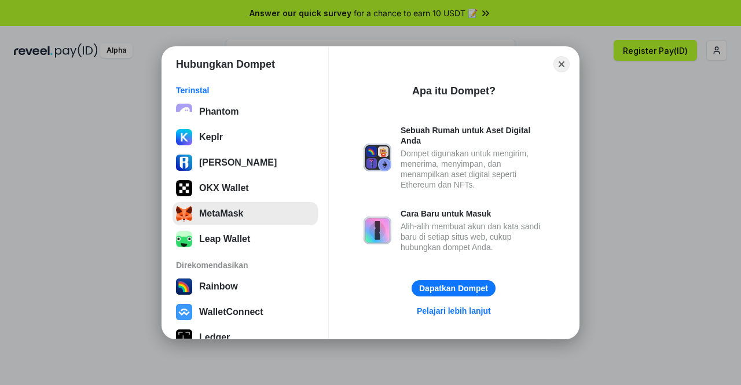 The image size is (741, 385). I want to click on div: Sebuah Rumah untuk Aset Digital Anda, so click(473, 136).